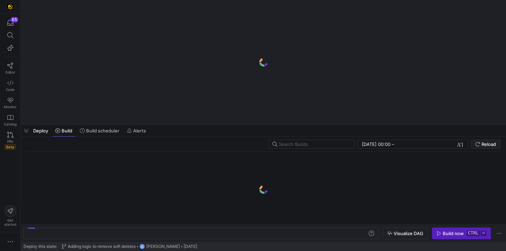  Describe the element at coordinates (136, 131) in the screenshot. I see `button: Alerts` at that location.